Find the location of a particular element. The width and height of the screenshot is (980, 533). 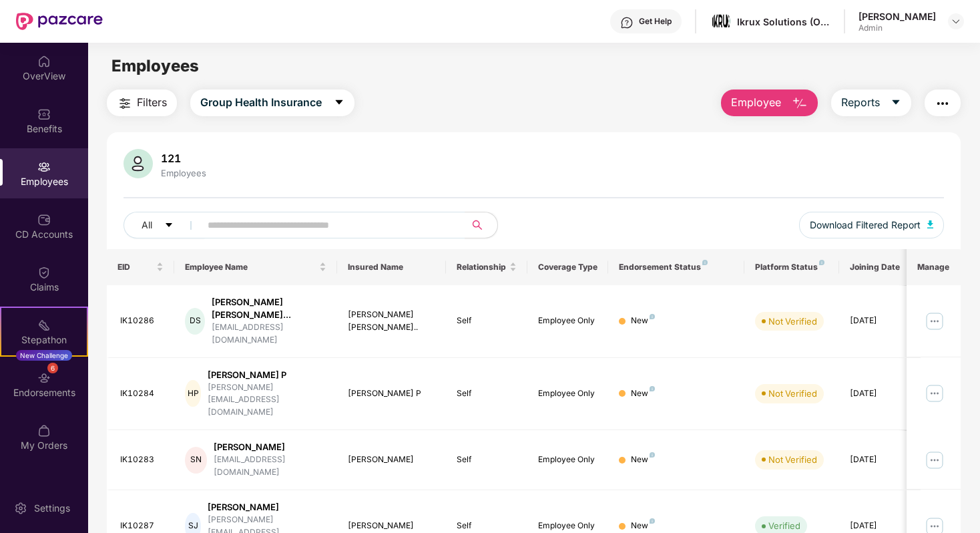

img: svg+xml;base64,PHN2ZyBpZD0iSG9tZSIgeG1sbnM9Imh0dHA6Ly93d3cudzMub3JnLzIwMDAvc3ZnIiB3aWR0aD0iMjAiIG... is located at coordinates (44, 61).